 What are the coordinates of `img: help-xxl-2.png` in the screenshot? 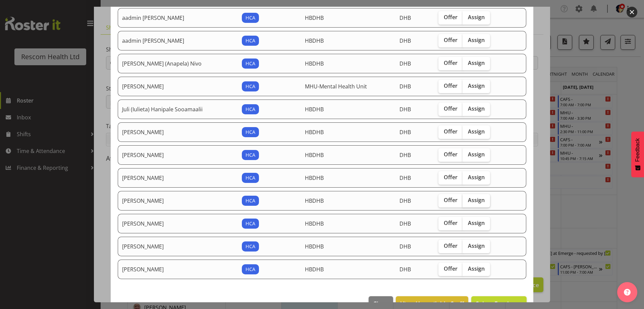 It's located at (627, 292).